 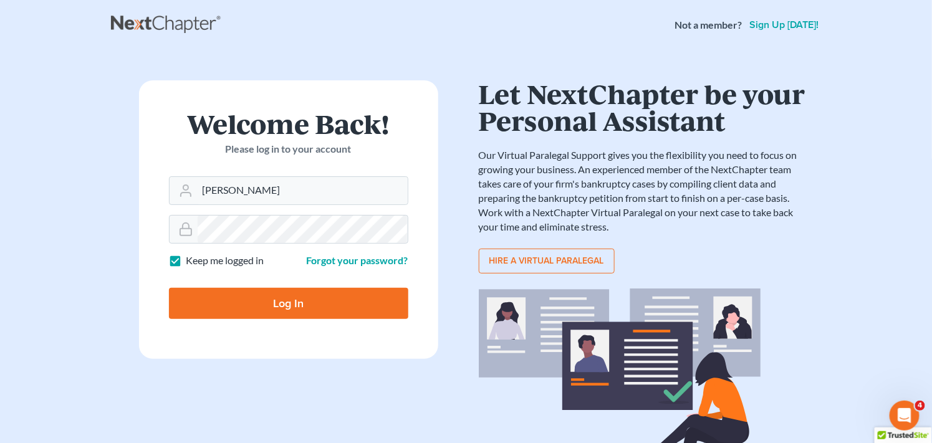 What do you see at coordinates (644, 191) in the screenshot?
I see `p: Our Virtual Paralegal Support gives you the flexibility you need to focus on growing your busines...` at bounding box center [644, 191].